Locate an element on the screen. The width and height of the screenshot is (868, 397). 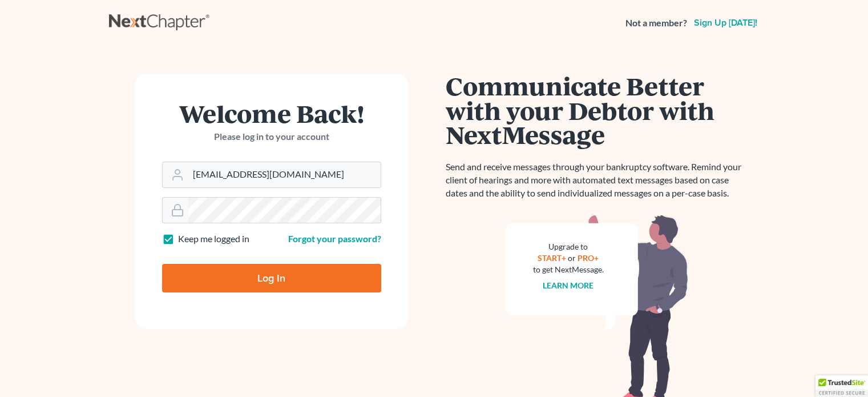
a: Learn more is located at coordinates (568, 285).